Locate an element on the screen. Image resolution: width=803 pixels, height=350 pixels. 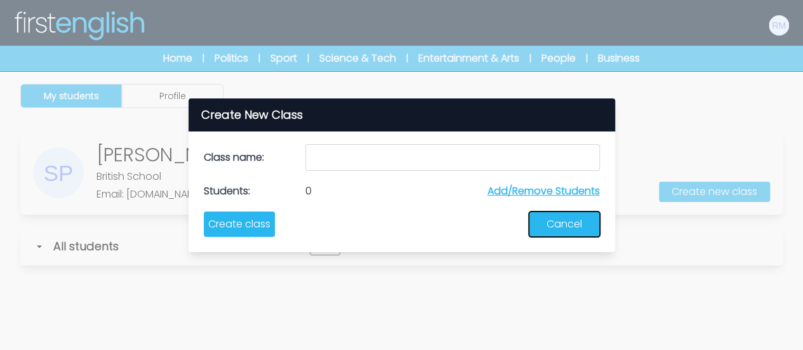
button: Add/Remove Students is located at coordinates (543, 191).